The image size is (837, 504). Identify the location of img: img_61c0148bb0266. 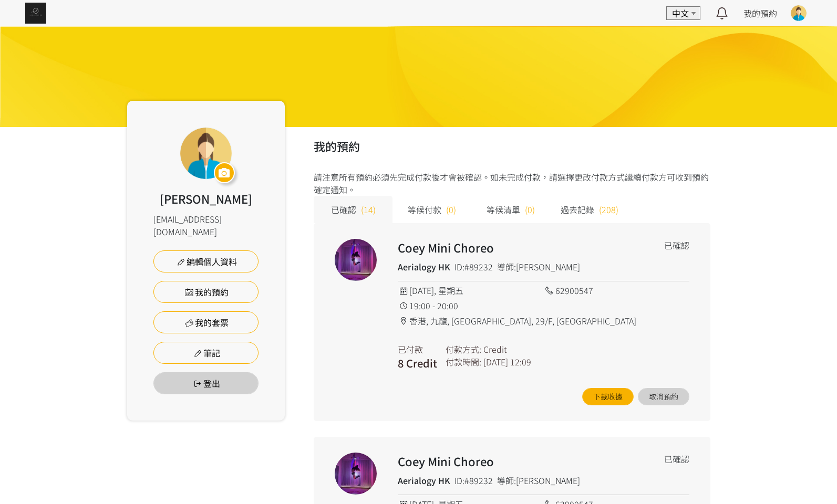
(36, 13).